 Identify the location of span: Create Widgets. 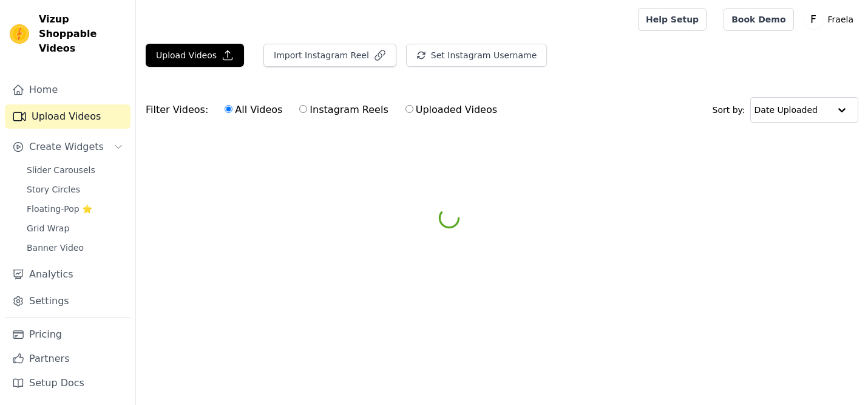
(66, 147).